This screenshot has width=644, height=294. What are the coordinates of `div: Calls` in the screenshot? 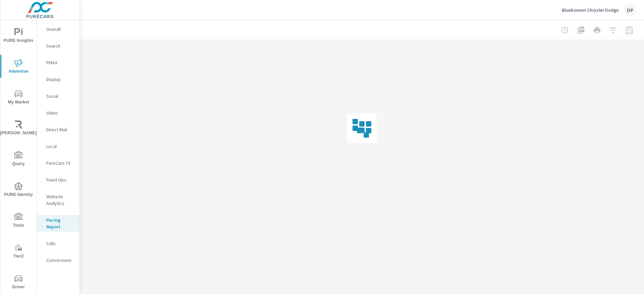 It's located at (58, 244).